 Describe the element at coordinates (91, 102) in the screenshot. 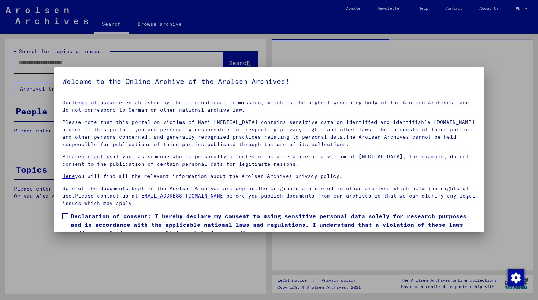

I see `a: terms of use` at that location.